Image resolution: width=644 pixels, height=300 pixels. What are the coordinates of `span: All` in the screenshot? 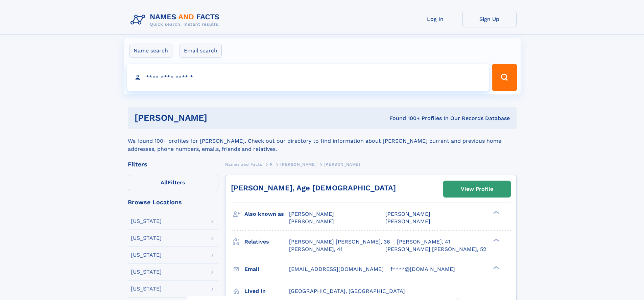 It's located at (164, 183).